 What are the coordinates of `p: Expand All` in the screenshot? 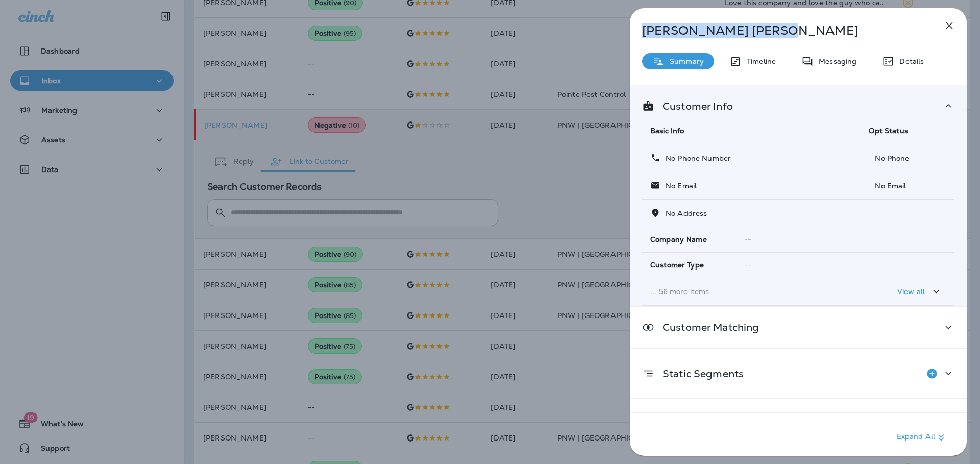 It's located at (922, 437).